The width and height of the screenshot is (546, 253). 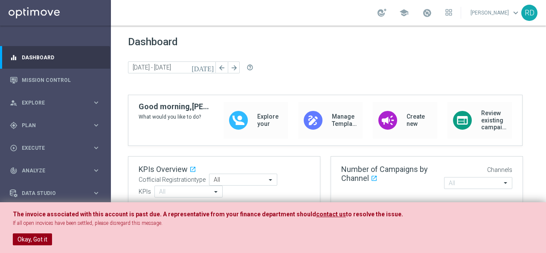 What do you see at coordinates (404, 13) in the screenshot?
I see `span: school` at bounding box center [404, 13].